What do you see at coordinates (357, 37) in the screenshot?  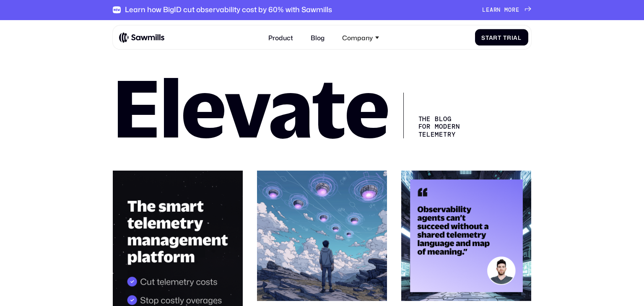 I see `div: Company` at bounding box center [357, 37].